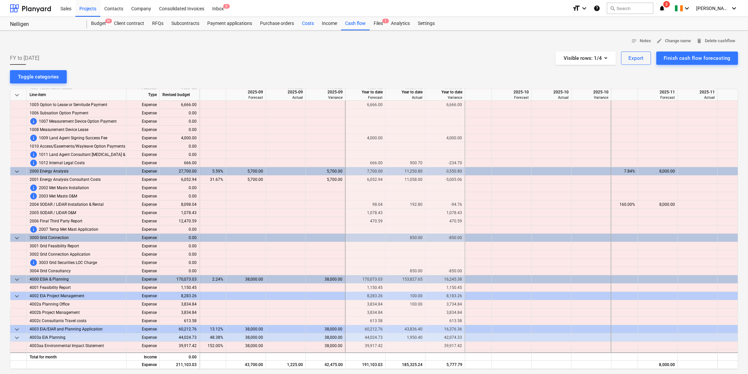 Image resolution: width=748 pixels, height=374 pixels. What do you see at coordinates (50, 304) in the screenshot?
I see `span: 4002a Planning Office` at bounding box center [50, 304].